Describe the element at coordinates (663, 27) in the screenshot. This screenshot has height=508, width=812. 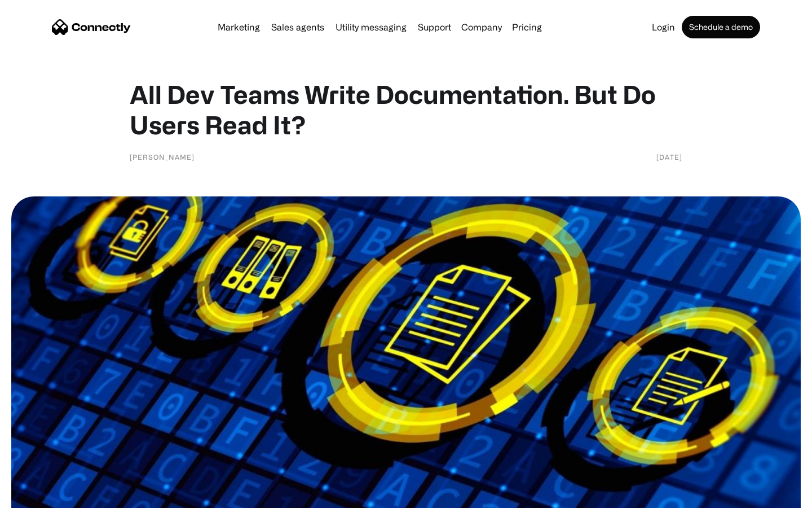
I see `a: Login` at that location.